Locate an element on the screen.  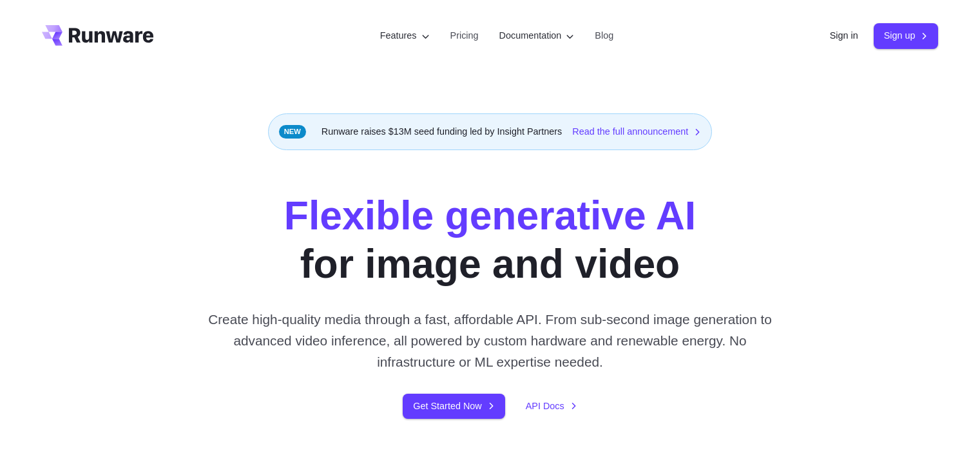
h1: for image and video is located at coordinates (490, 240).